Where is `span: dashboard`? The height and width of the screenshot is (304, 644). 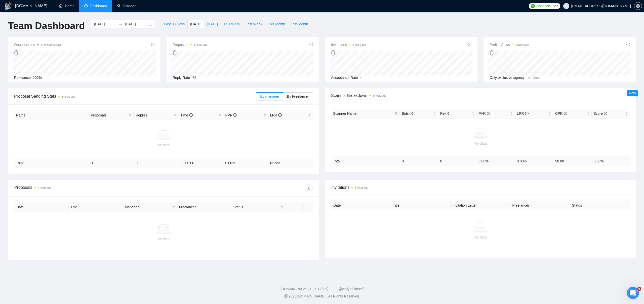
span: dashboard is located at coordinates (86, 6).